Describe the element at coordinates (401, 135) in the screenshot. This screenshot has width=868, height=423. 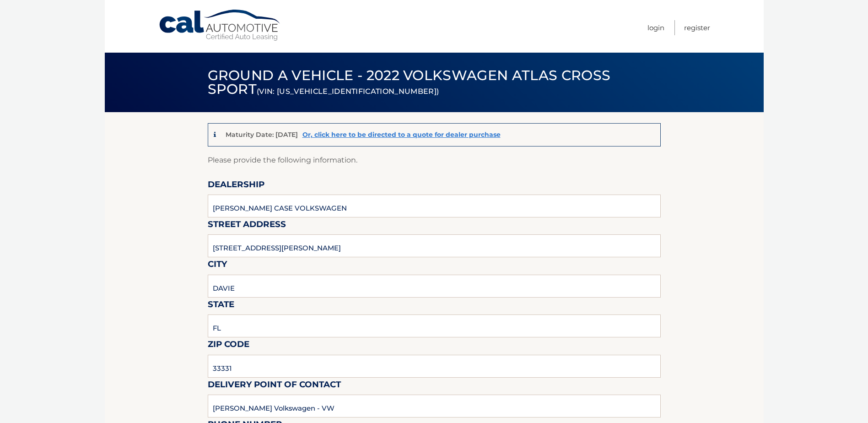
I see `a: Or, click here to be directed to a quote for dealer purchase` at that location.